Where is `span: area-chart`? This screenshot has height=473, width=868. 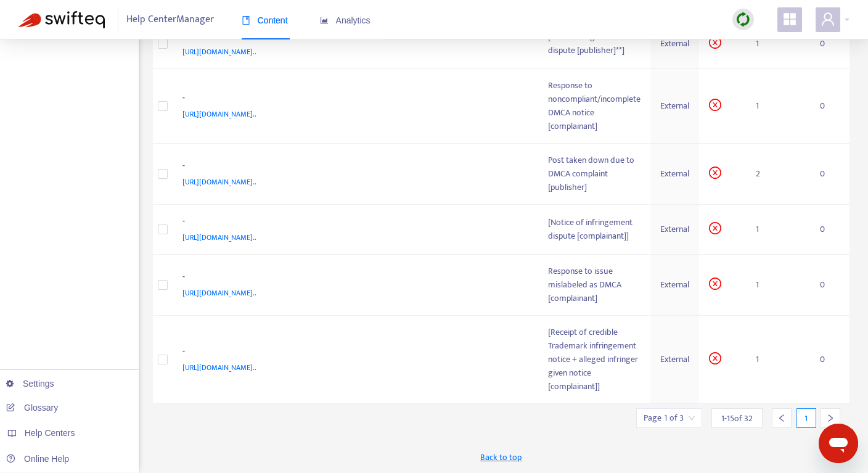 span: area-chart is located at coordinates (324, 20).